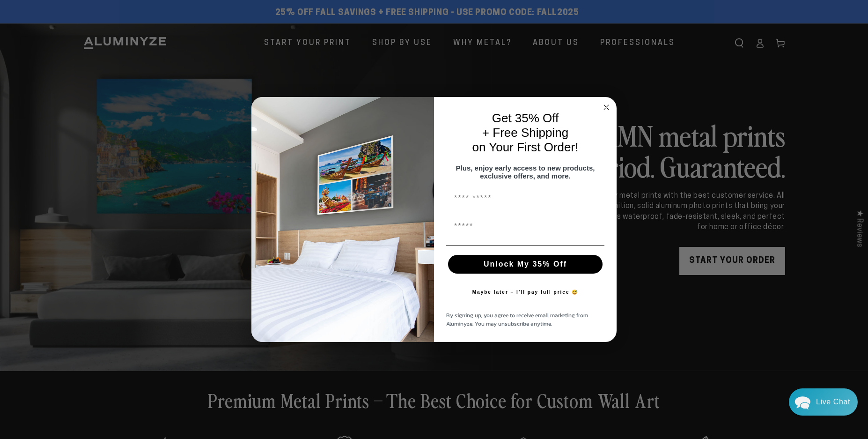  What do you see at coordinates (525, 292) in the screenshot?
I see `button: Maybe later – I’ll pay full price 😅` at bounding box center [525, 292].